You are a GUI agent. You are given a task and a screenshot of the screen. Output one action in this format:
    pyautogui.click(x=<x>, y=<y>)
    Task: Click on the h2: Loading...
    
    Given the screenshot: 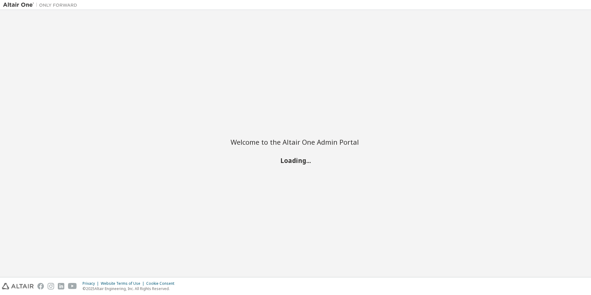 What is the action you would take?
    pyautogui.click(x=295, y=160)
    